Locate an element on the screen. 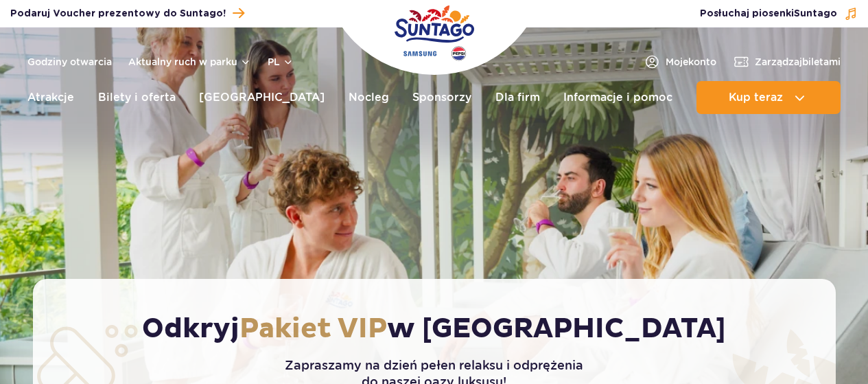 Image resolution: width=868 pixels, height=384 pixels. span: Suntago is located at coordinates (816, 14).